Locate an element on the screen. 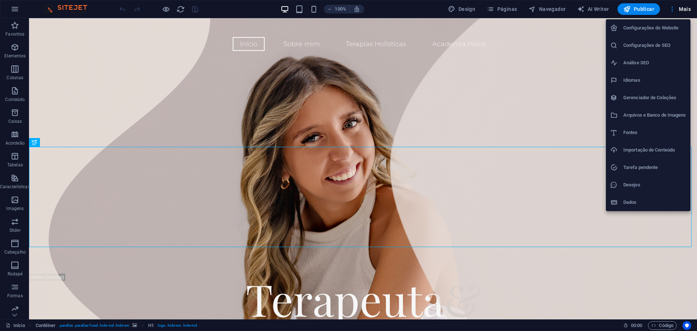 Image resolution: width=697 pixels, height=331 pixels. h6: Dados is located at coordinates (654, 202).